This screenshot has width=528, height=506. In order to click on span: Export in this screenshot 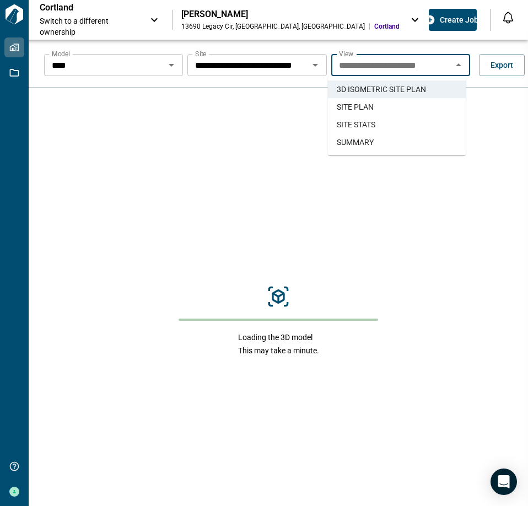, I will do `click(502, 65)`.